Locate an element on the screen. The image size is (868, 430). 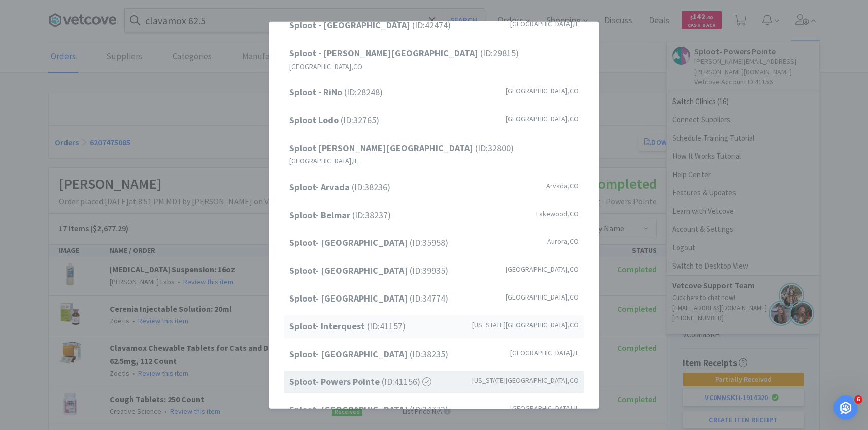
span: Lakewood , CO is located at coordinates (557, 214).